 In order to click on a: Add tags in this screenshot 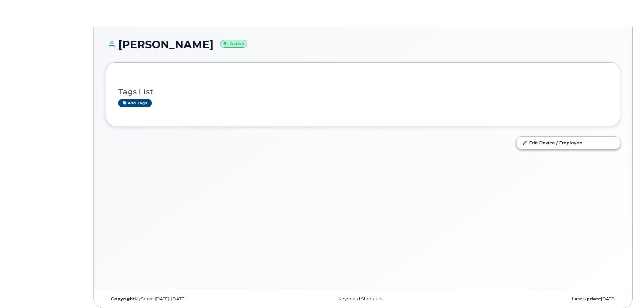, I will do `click(135, 103)`.